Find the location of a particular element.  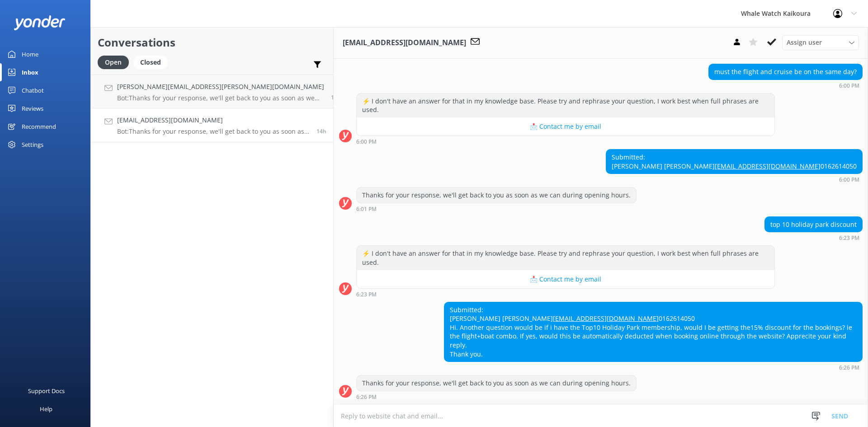

div: Aug 25 2025 06:01pm (UTC +12:00) Pacific/Auckland is located at coordinates (497, 209).